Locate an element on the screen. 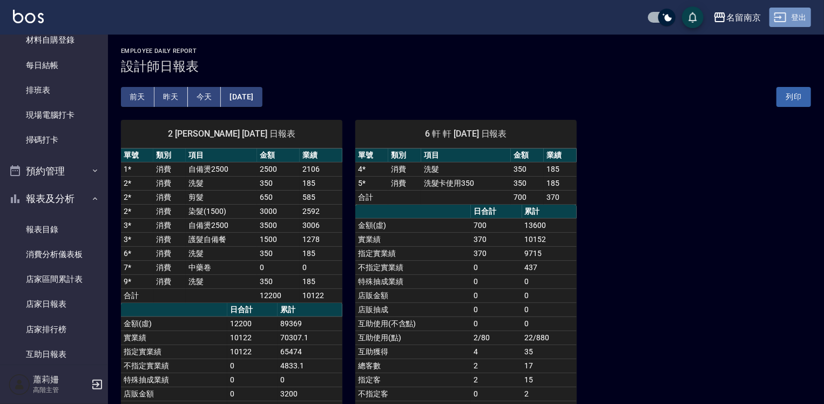 The width and height of the screenshot is (824, 404). td: 10122 is located at coordinates (252, 337).